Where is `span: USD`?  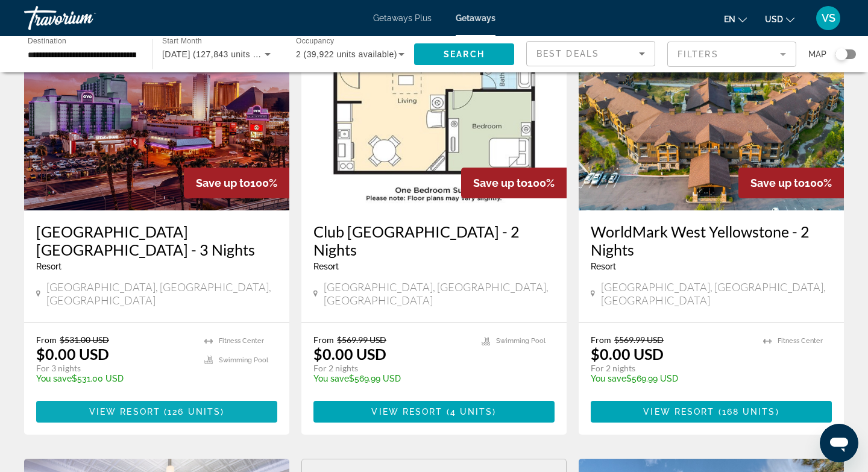 span: USD is located at coordinates (774, 19).